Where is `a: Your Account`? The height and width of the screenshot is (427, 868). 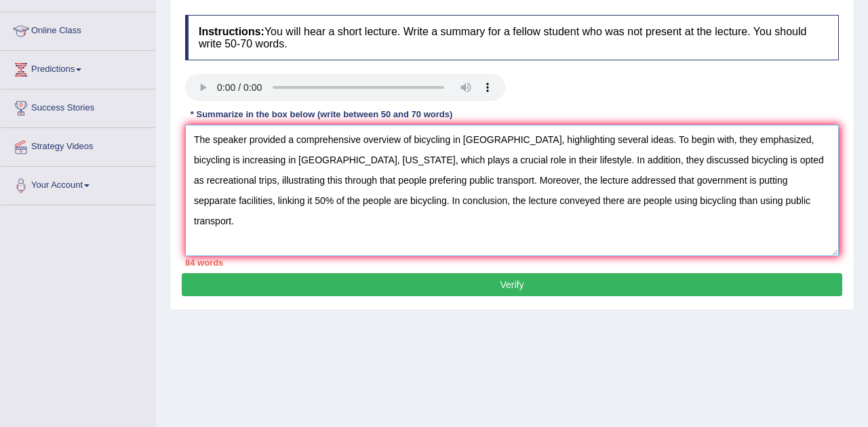 a: Your Account is located at coordinates (78, 183).